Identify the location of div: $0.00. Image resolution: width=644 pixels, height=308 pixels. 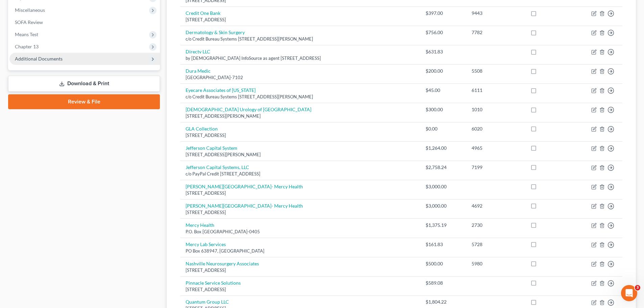
(443, 128).